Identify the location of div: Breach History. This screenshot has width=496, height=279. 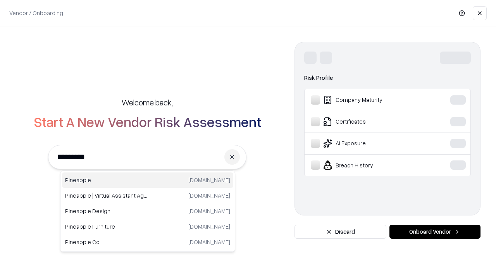
(369, 165).